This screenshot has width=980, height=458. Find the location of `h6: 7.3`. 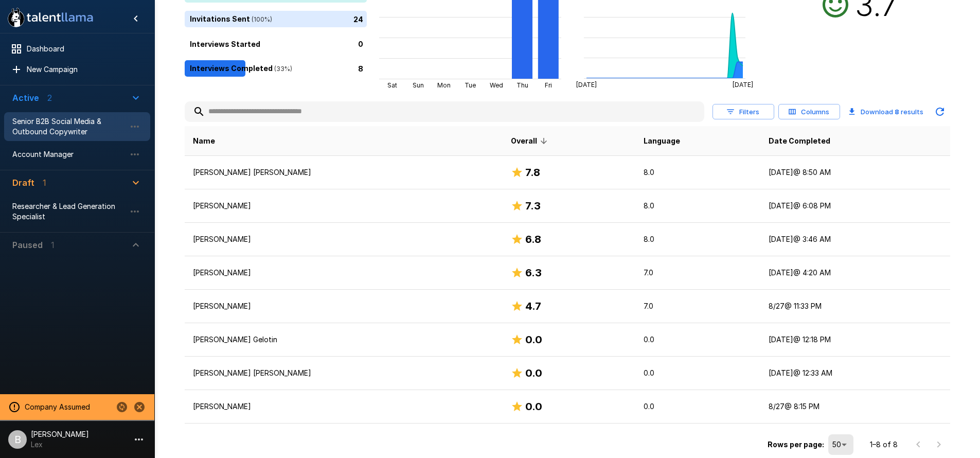

h6: 7.3 is located at coordinates (533, 205).